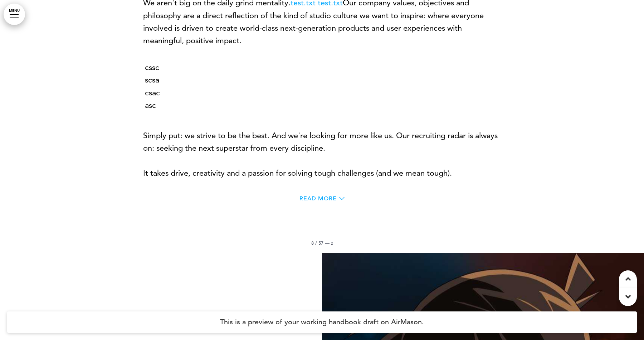 The width and height of the screenshot is (644, 340). Describe the element at coordinates (322, 322) in the screenshot. I see `h4: This is a preview of your working handbook draft on AirMason.` at that location.